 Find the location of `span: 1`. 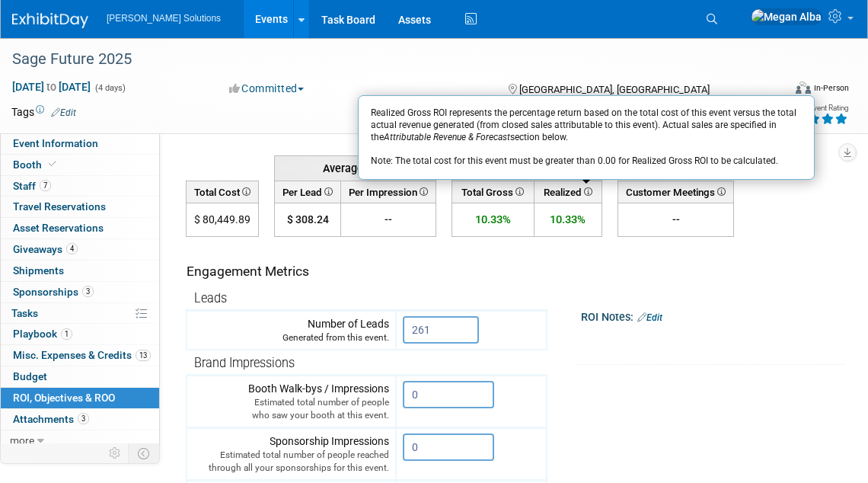

span: 1 is located at coordinates (67, 333).